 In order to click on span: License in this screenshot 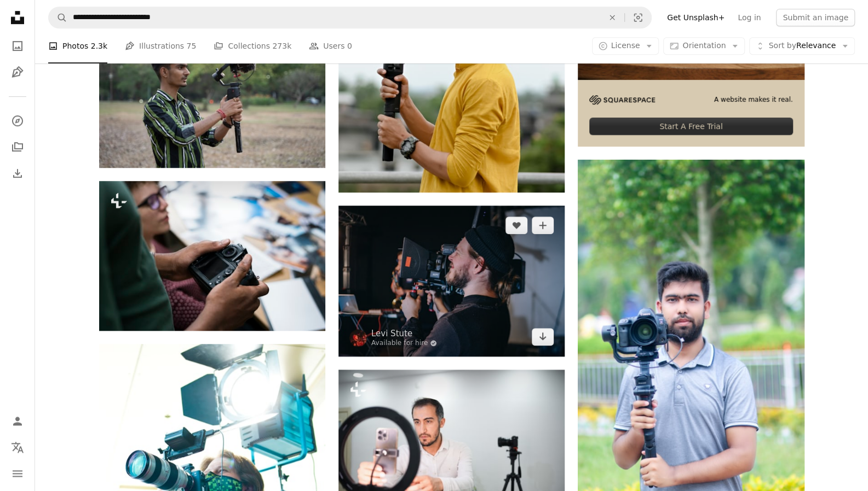, I will do `click(625, 46)`.